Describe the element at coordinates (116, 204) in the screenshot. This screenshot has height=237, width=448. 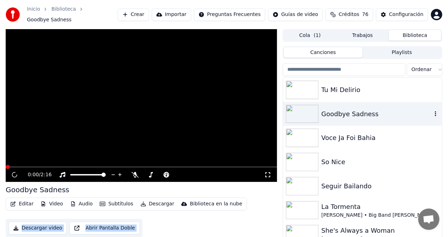
I see `button: Subtítulos` at that location.